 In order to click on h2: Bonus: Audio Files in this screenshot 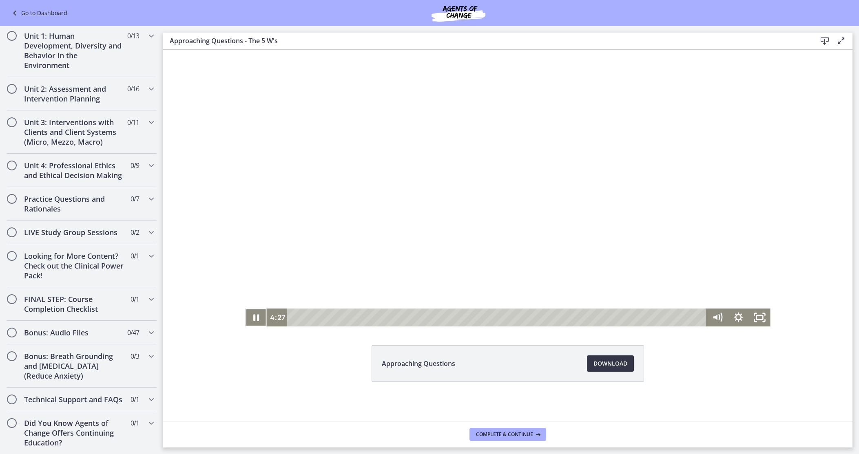, I will do `click(74, 333)`.